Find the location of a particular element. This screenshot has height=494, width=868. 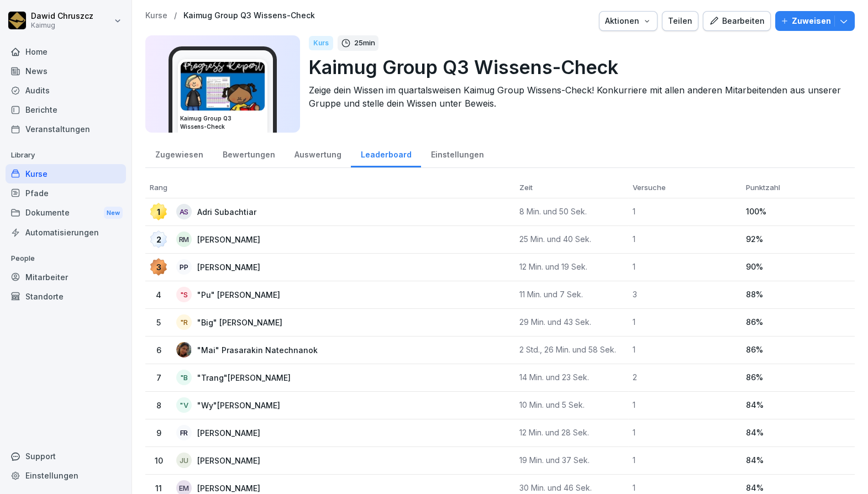

div: Kurs is located at coordinates (321, 43).